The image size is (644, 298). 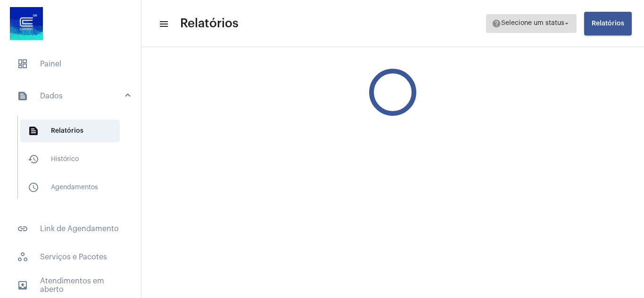 What do you see at coordinates (70, 229) in the screenshot?
I see `span: Link de Agendamento` at bounding box center [70, 229].